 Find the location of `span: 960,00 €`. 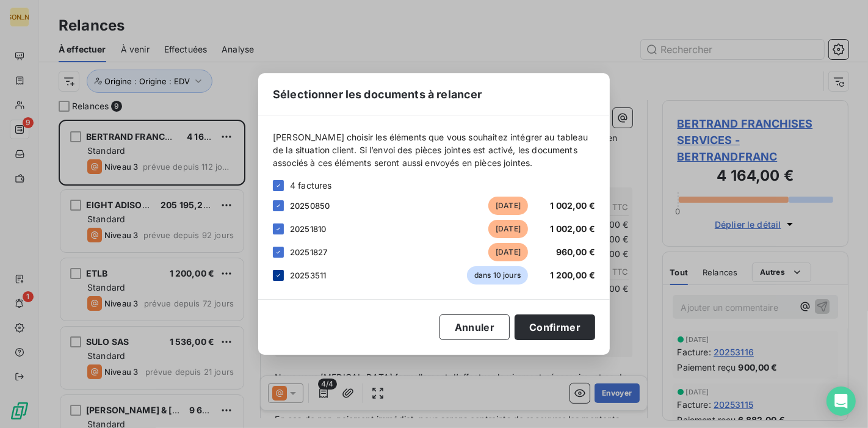

span: 960,00 € is located at coordinates (575, 251).